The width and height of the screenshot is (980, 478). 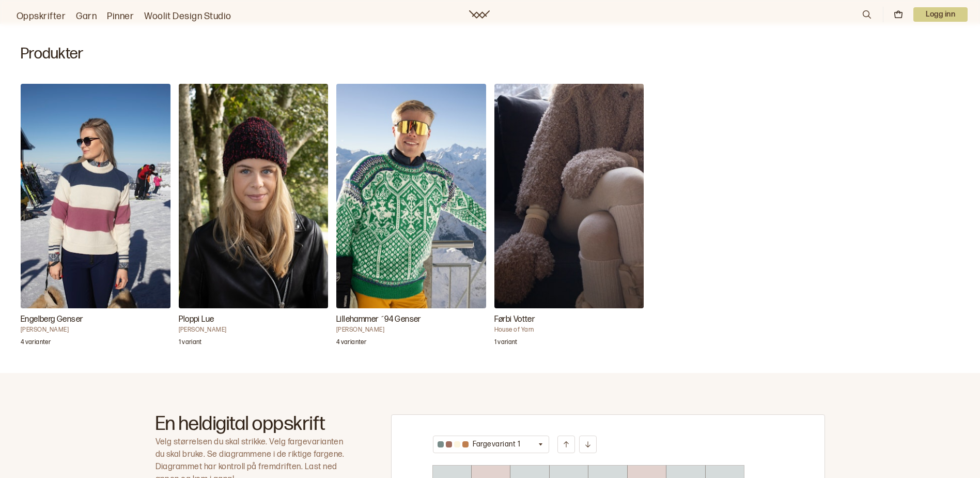 I want to click on h3: Engelberg Genser, so click(x=95, y=319).